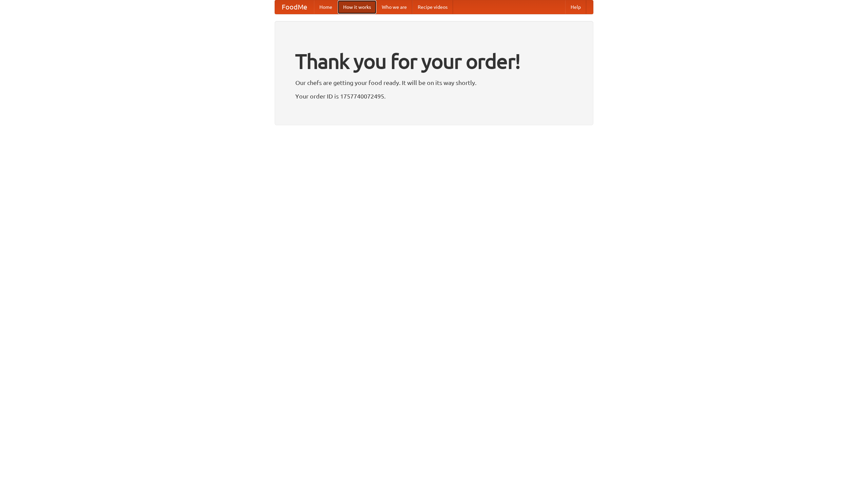 The image size is (868, 479). What do you see at coordinates (295, 7) in the screenshot?
I see `a: FoodMe` at bounding box center [295, 7].